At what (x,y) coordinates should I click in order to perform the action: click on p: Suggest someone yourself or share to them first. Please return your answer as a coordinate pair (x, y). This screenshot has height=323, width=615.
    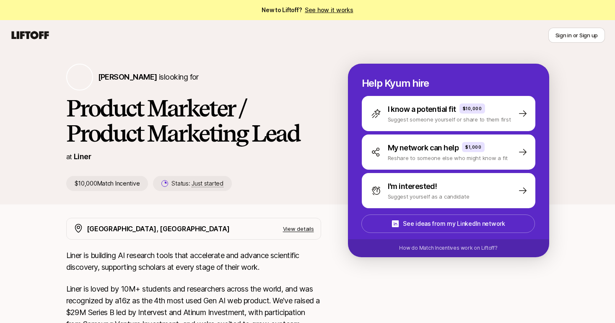
    Looking at the image, I should click on (449, 119).